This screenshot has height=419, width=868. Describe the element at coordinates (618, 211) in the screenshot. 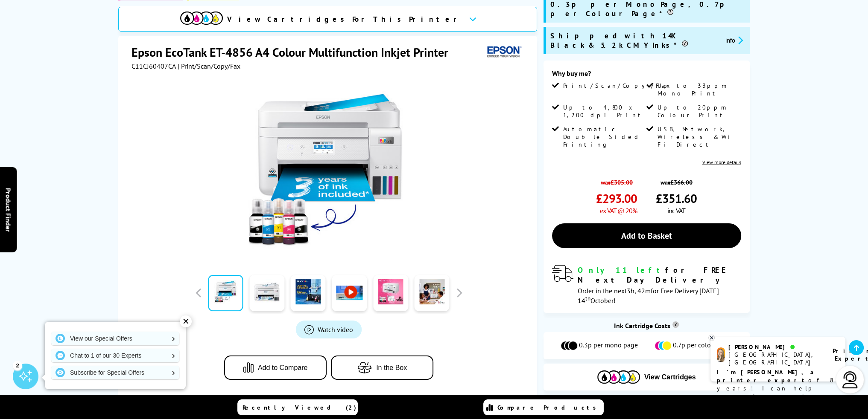

I see `span: ex VAT @ 20%` at that location.